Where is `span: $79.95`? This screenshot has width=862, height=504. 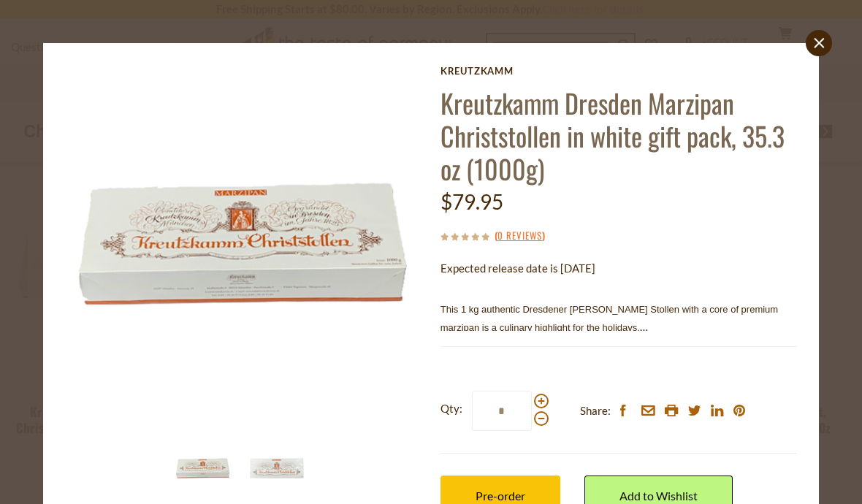 span: $79.95 is located at coordinates (472, 202).